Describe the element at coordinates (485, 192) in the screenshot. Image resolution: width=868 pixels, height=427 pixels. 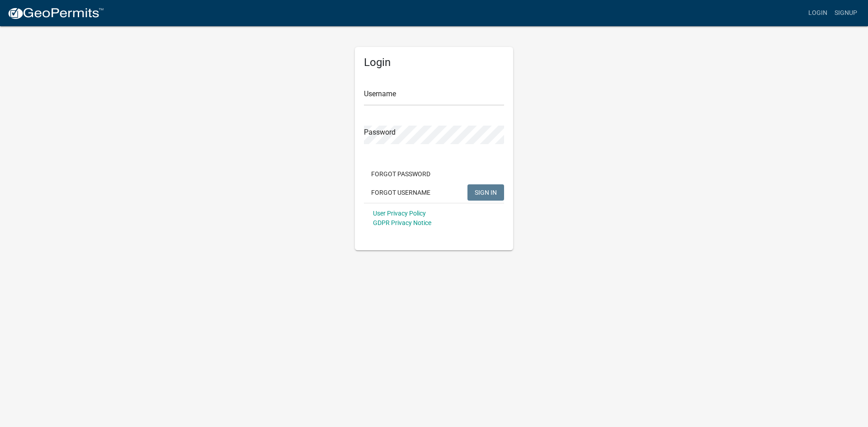
I see `button: SIGN IN` at that location.